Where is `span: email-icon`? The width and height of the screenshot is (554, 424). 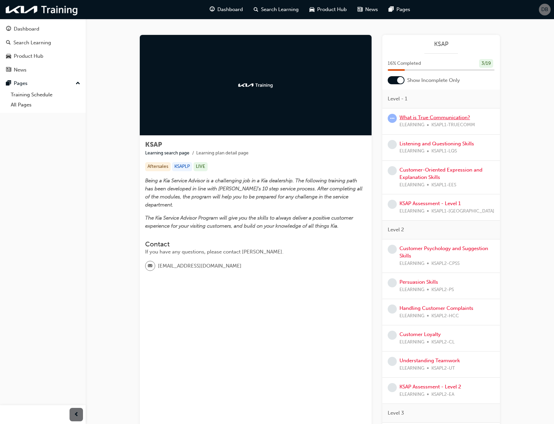
span: email-icon is located at coordinates (150, 266).